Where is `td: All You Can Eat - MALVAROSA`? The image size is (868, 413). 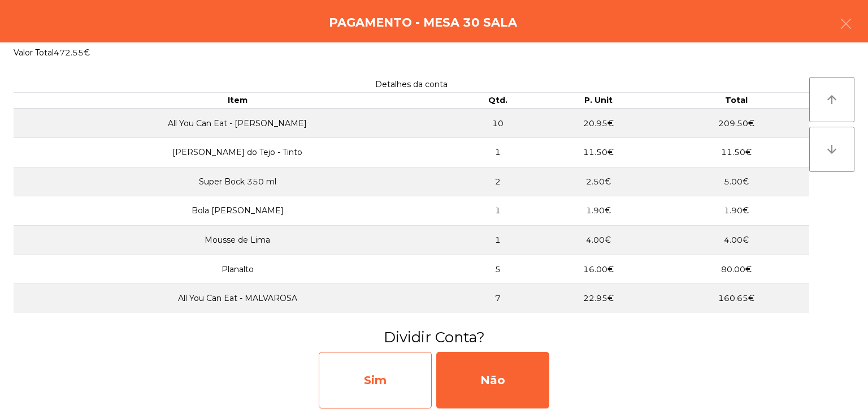 td: All You Can Eat - MALVAROSA is located at coordinates (238, 298).